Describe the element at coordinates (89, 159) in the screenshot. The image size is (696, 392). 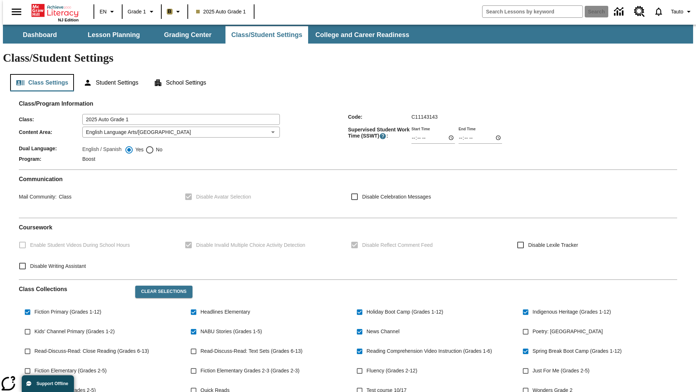
I see `span: Boost` at that location.